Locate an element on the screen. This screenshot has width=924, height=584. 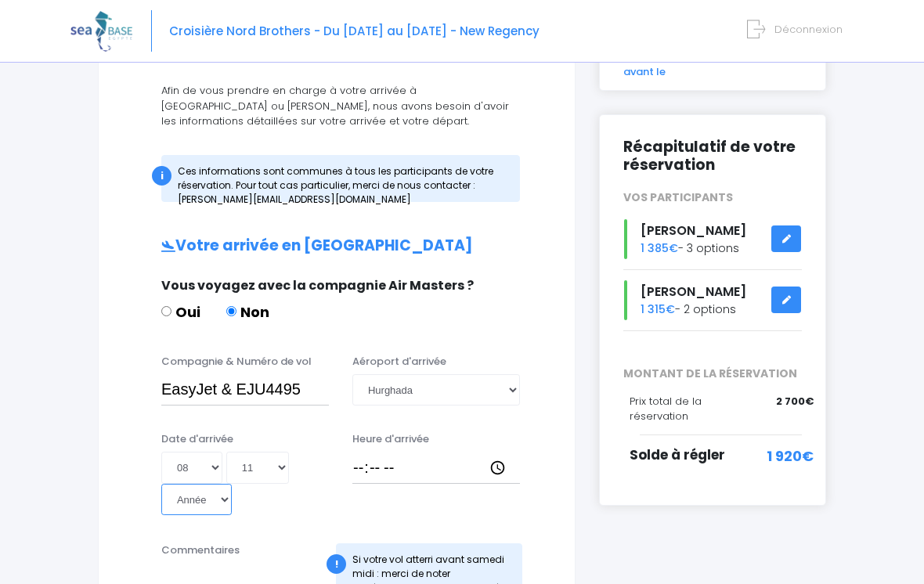
label: Heure d'arrivée is located at coordinates (391, 440).